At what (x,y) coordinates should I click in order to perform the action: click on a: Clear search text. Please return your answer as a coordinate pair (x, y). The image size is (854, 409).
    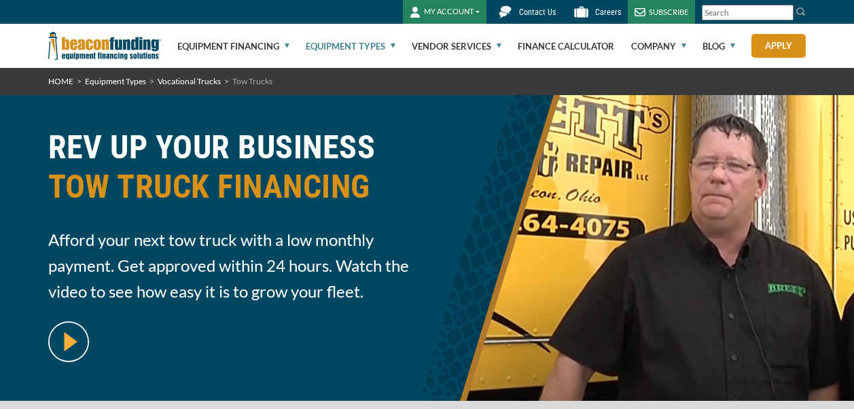
    Looking at the image, I should click on (785, 13).